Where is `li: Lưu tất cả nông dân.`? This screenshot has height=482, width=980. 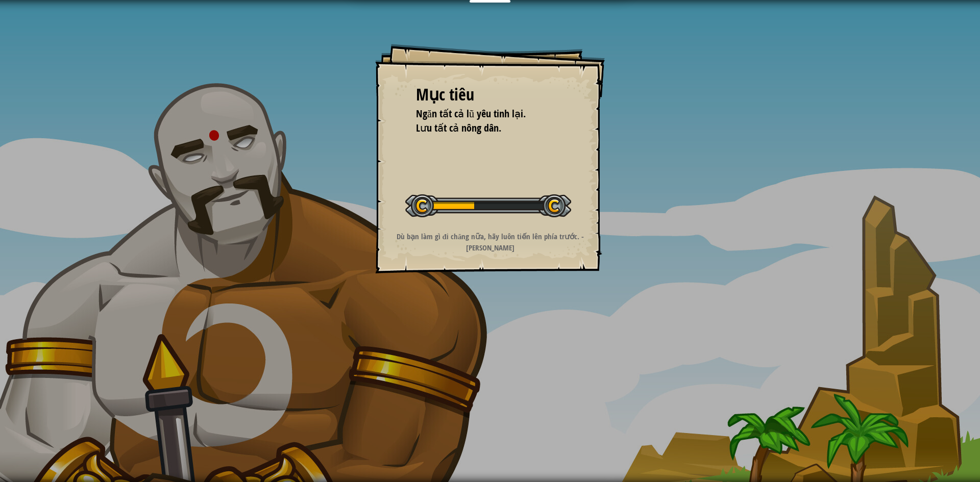
li: Lưu tất cả nông dân. is located at coordinates (482, 128).